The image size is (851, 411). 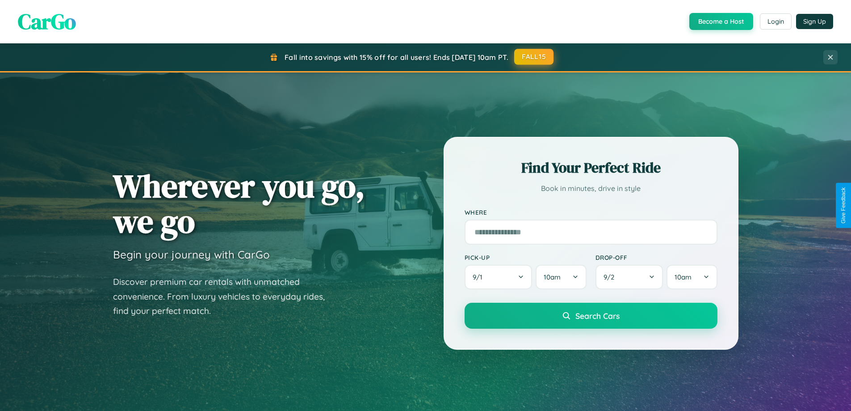 What do you see at coordinates (591, 315) in the screenshot?
I see `button: Search Cars` at bounding box center [591, 315].